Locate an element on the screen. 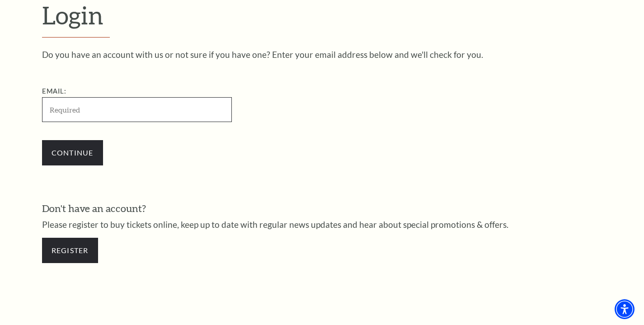 The image size is (644, 325). div: Accessibility Menu is located at coordinates (625, 309).